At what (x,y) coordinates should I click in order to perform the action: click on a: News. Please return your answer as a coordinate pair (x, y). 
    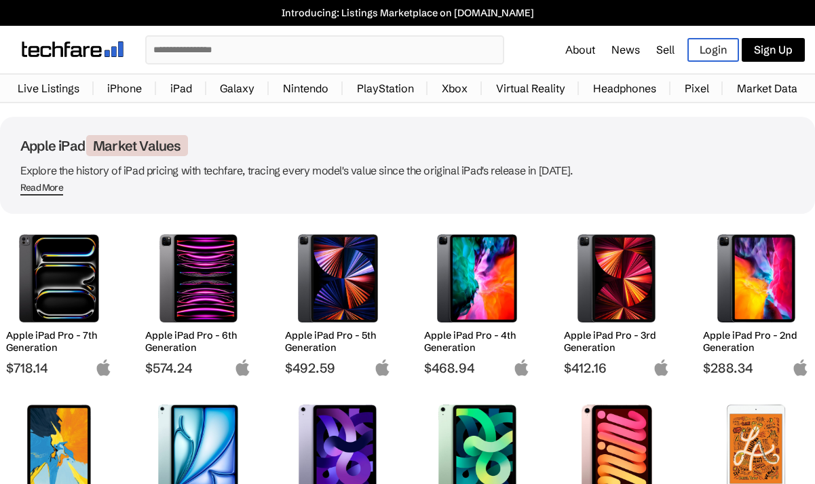
    Looking at the image, I should click on (626, 50).